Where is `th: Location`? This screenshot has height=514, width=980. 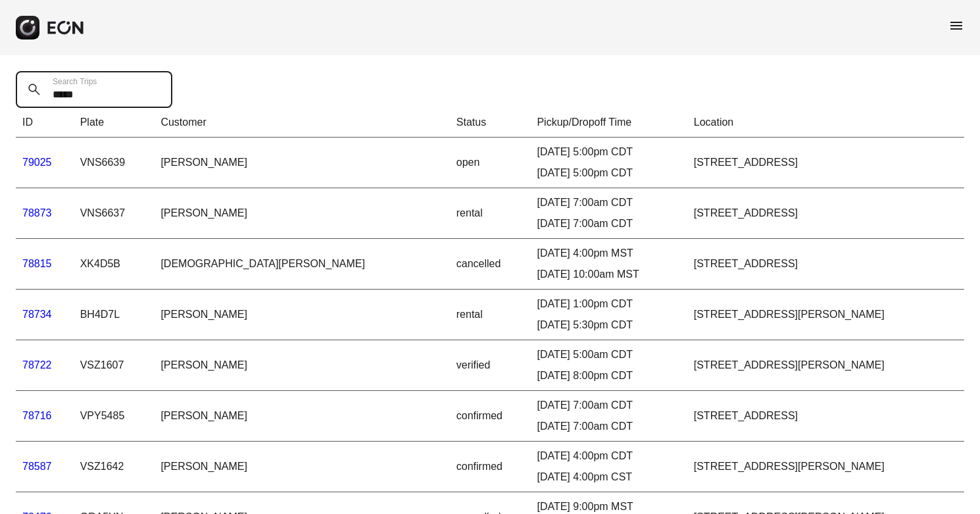
th: Location is located at coordinates (826, 123).